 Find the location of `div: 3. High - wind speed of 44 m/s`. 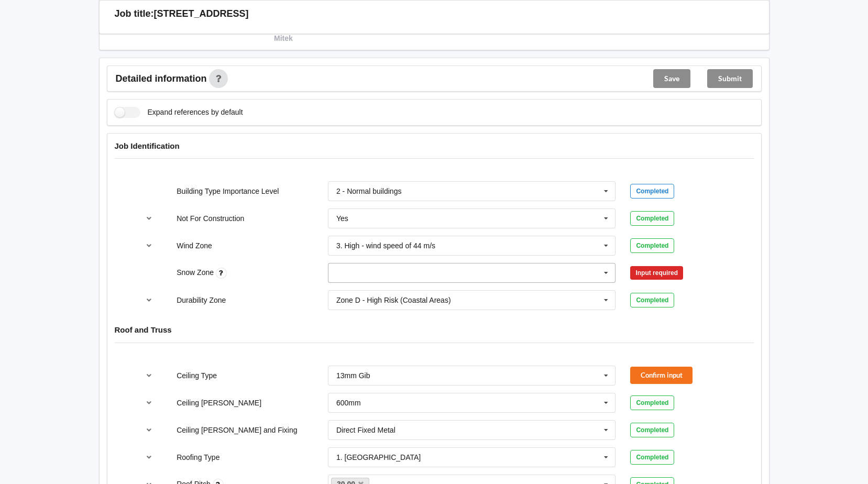

div: 3. High - wind speed of 44 m/s is located at coordinates (385, 245).